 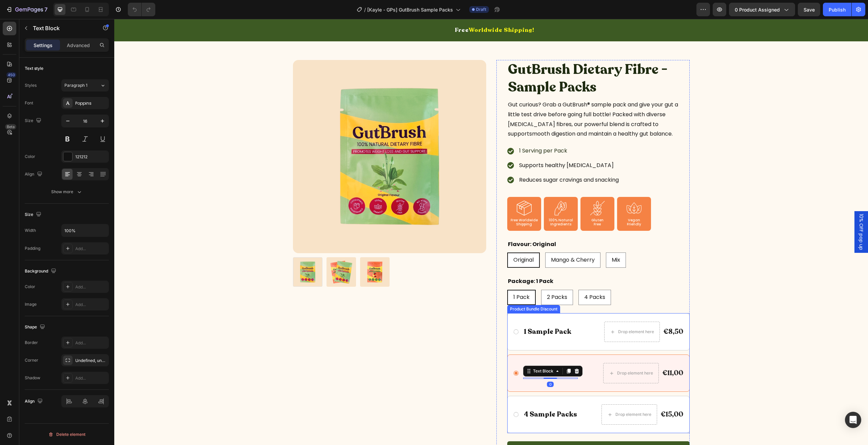 What do you see at coordinates (67, 435) in the screenshot?
I see `button: Delete element` at bounding box center [67, 435].